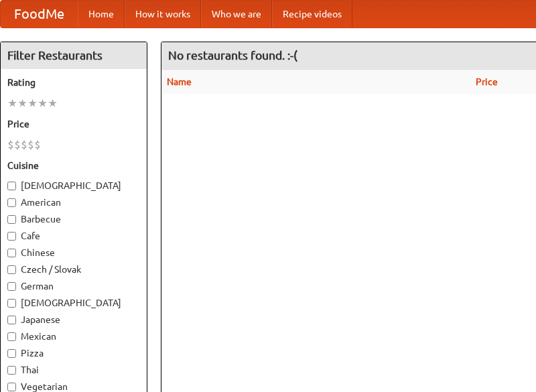  Describe the element at coordinates (74, 82) in the screenshot. I see `h5: Rating` at that location.